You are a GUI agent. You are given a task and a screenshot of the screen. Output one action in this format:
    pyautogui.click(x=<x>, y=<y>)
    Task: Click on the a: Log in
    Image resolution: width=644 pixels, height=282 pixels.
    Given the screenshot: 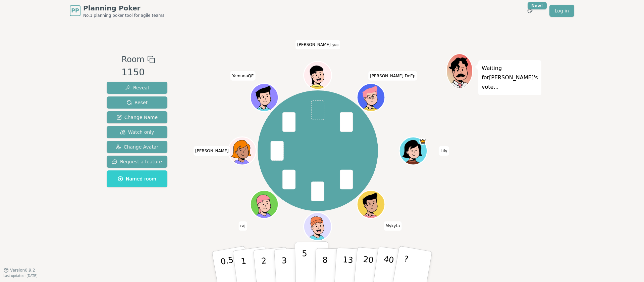 What is the action you would take?
    pyautogui.click(x=562, y=11)
    